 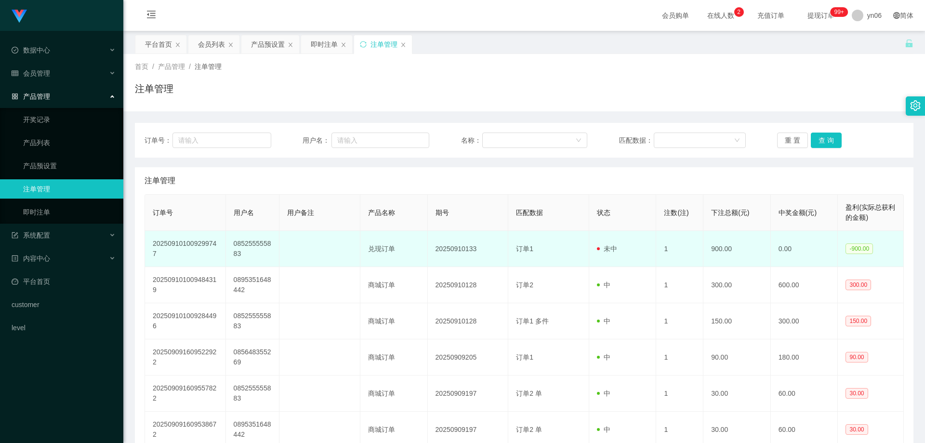 What do you see at coordinates (15, 96) in the screenshot?
I see `i: 图标: appstore-o` at bounding box center [15, 96].